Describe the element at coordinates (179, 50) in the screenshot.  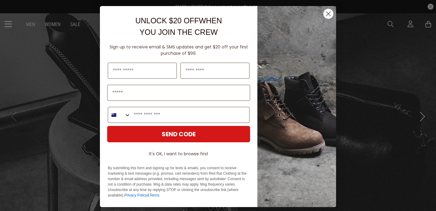
I see `span: Sign up to receive email & SMS updates and get $20 off your first purchase of $99.` at that location.